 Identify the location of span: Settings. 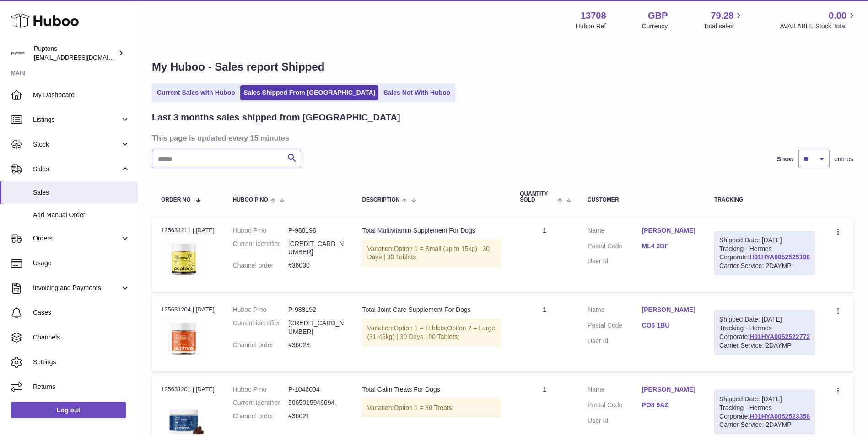
(81, 362).